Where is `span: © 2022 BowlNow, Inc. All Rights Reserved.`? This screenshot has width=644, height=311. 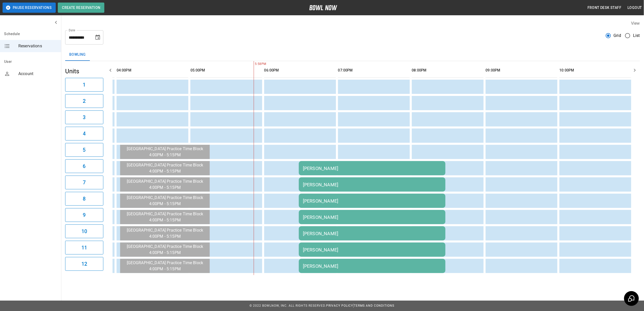 span: © 2022 BowlNow, Inc. All Rights Reserved. is located at coordinates (288, 306).